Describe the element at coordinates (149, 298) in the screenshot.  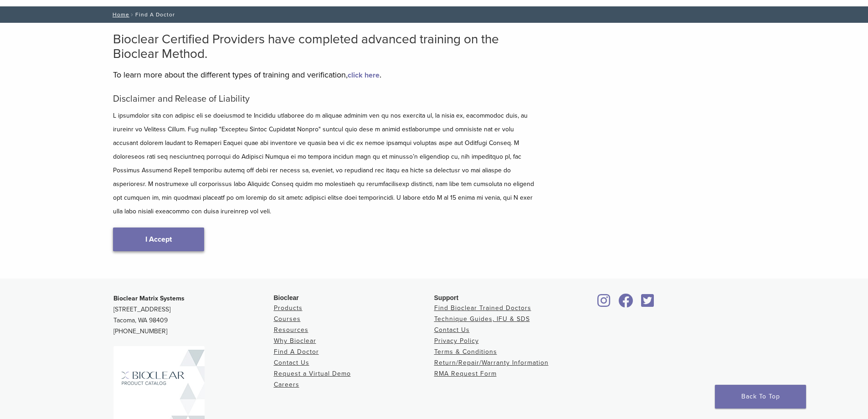
I see `strong: Bioclear Matrix Systems` at that location.